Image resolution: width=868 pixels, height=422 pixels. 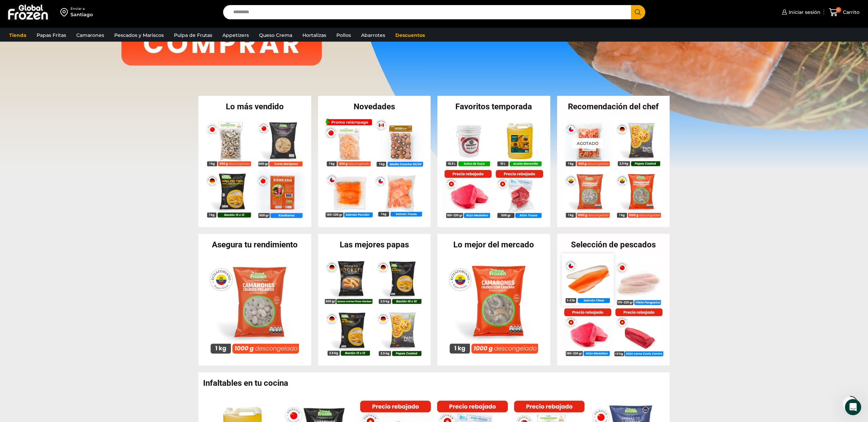 I want to click on a: Pollos, so click(x=343, y=35).